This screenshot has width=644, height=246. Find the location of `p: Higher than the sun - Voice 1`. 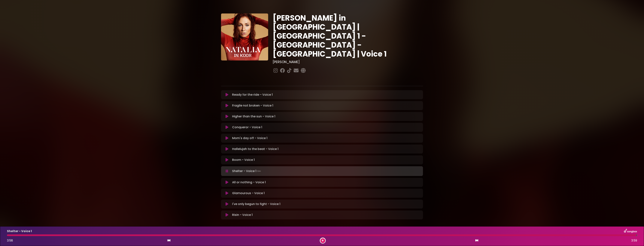

p: Higher than the sun - Voice 1 is located at coordinates (253, 117).